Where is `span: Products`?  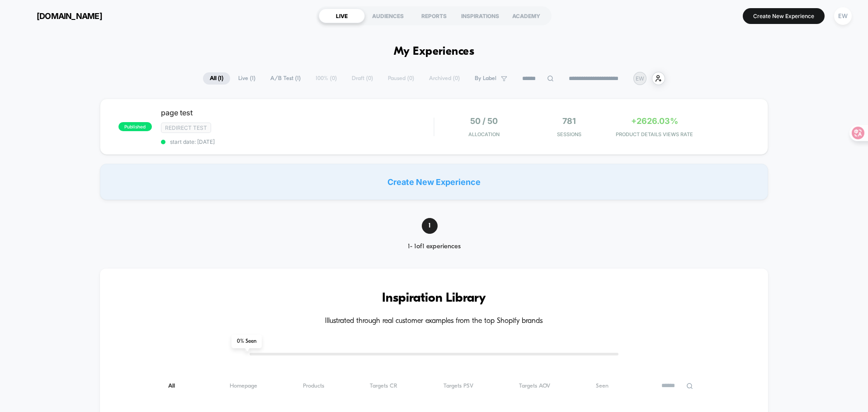
span: Products is located at coordinates (313, 386).